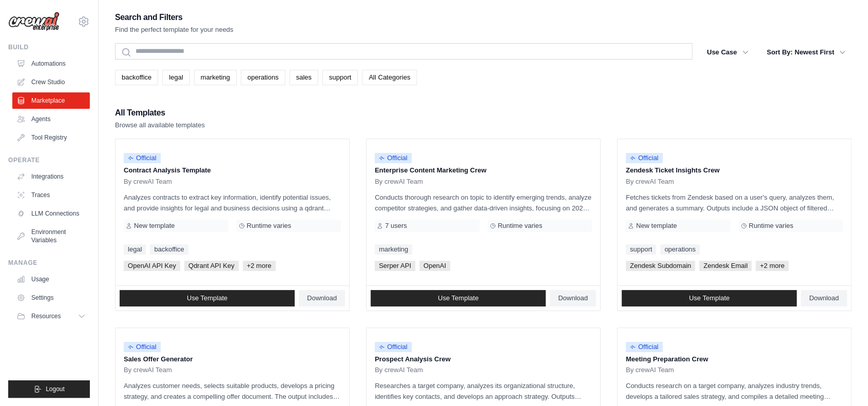  Describe the element at coordinates (232, 391) in the screenshot. I see `p: Analyzes customer needs, selects suitable products, develops a pricing strategy, and creates a co...` at that location.